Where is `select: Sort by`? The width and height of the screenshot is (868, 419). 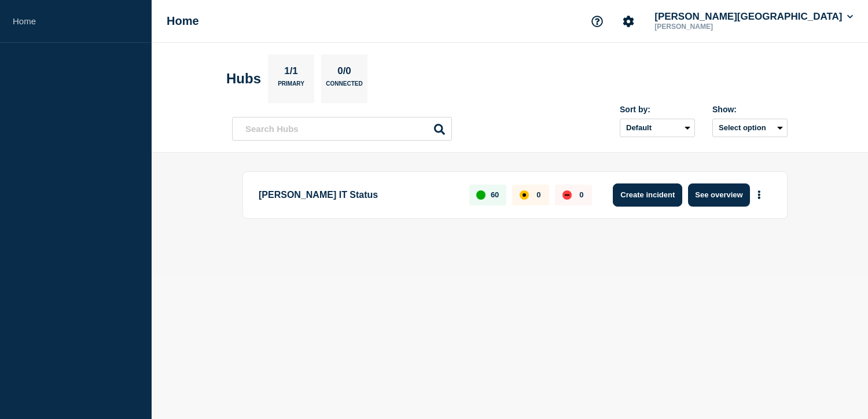
select: Sort by is located at coordinates (657, 128).